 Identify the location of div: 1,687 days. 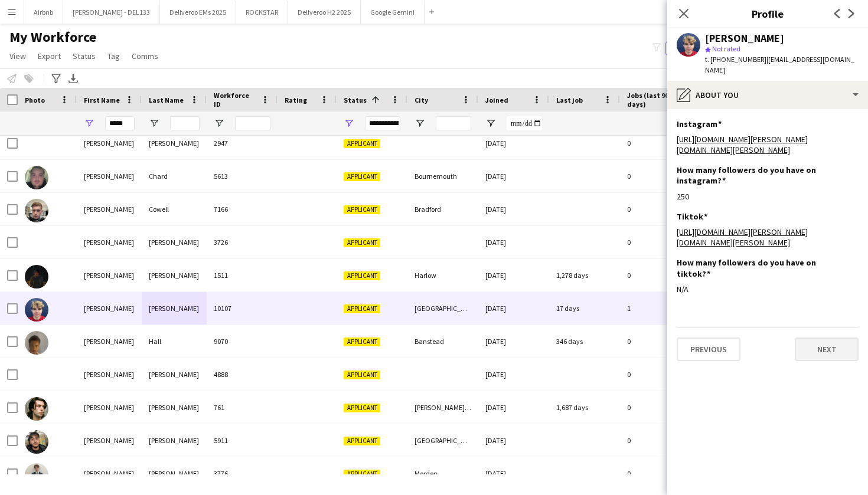
(585, 408).